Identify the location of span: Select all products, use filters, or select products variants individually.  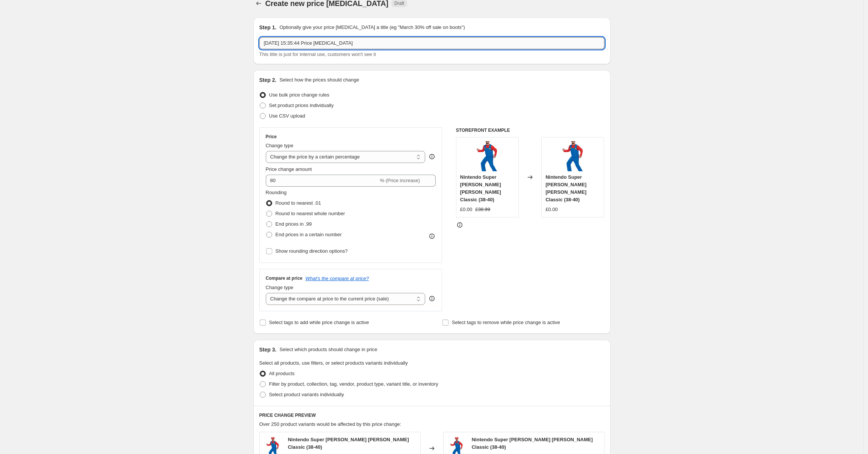
(334, 363).